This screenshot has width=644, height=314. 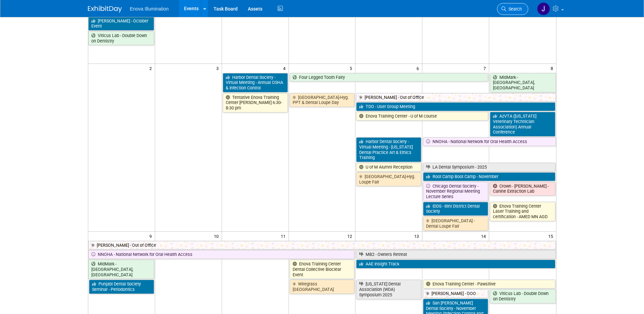 What do you see at coordinates (422, 116) in the screenshot?
I see `a: Enova Training Center - U of M course` at bounding box center [422, 116].